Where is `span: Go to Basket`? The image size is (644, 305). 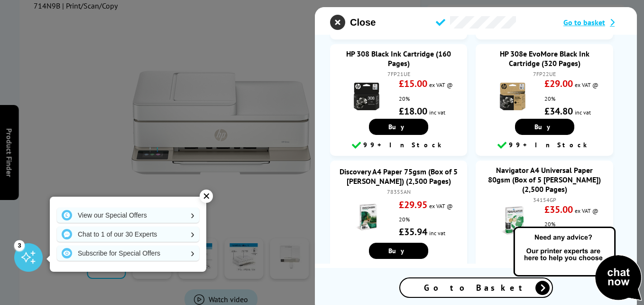
span: Go to Basket is located at coordinates (476, 287).